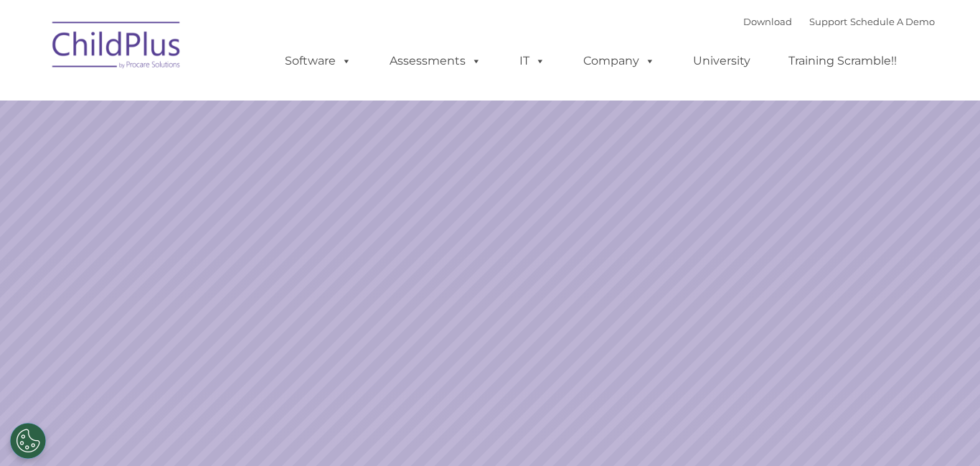  What do you see at coordinates (893, 21) in the screenshot?
I see `a: Schedule A Demo` at bounding box center [893, 21].